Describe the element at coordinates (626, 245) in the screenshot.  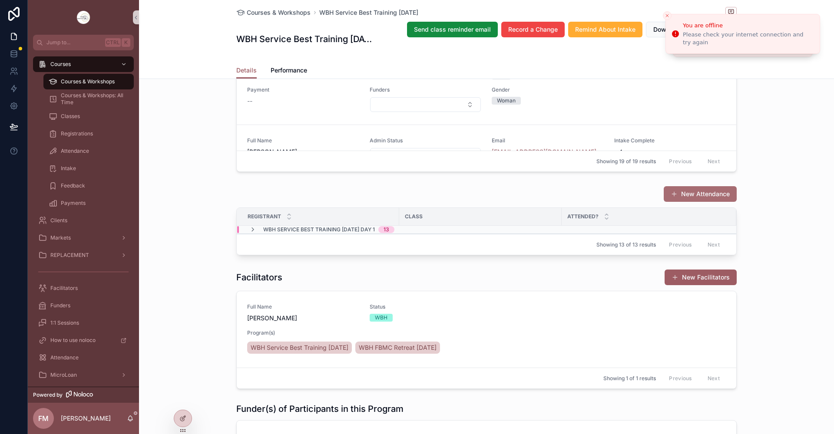
I see `span: Showing 13 of 13 results` at that location.